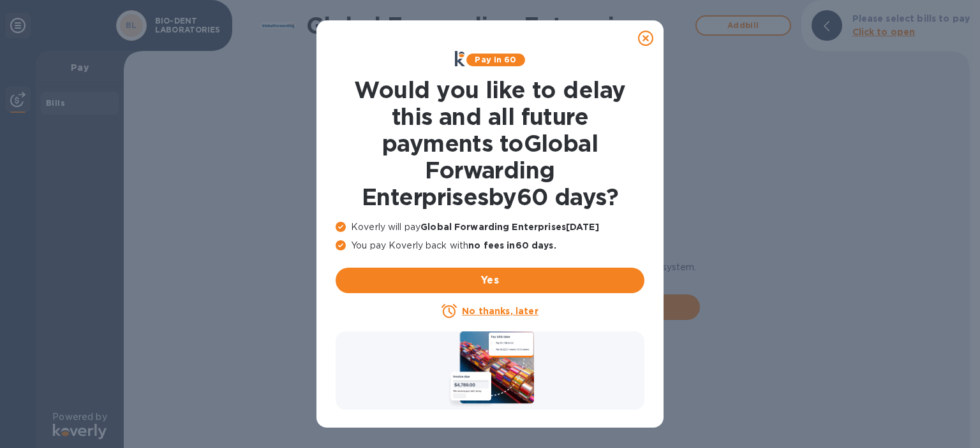 The height and width of the screenshot is (448, 980). I want to click on h1: Would you like to delay this and all future payments to Global Forwarding Enterprises by 60 days ?, so click(490, 144).